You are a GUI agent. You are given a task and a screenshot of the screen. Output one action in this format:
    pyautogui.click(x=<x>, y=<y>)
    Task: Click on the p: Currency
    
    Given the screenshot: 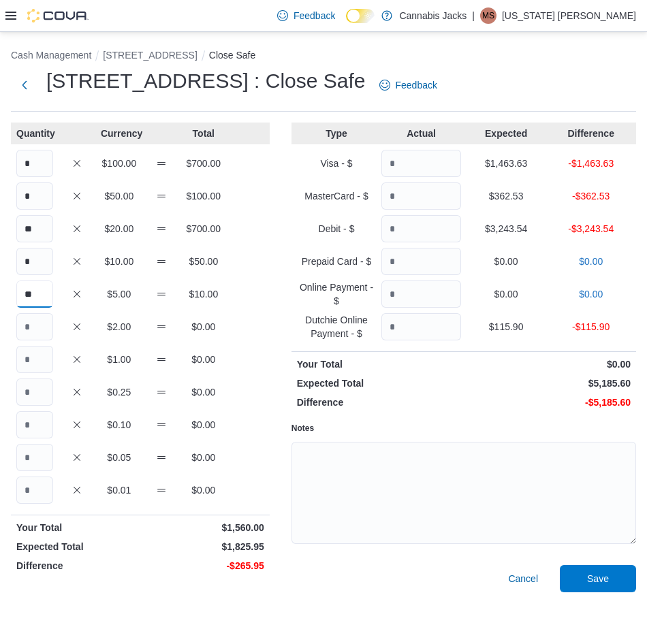 What is the action you would take?
    pyautogui.click(x=119, y=133)
    